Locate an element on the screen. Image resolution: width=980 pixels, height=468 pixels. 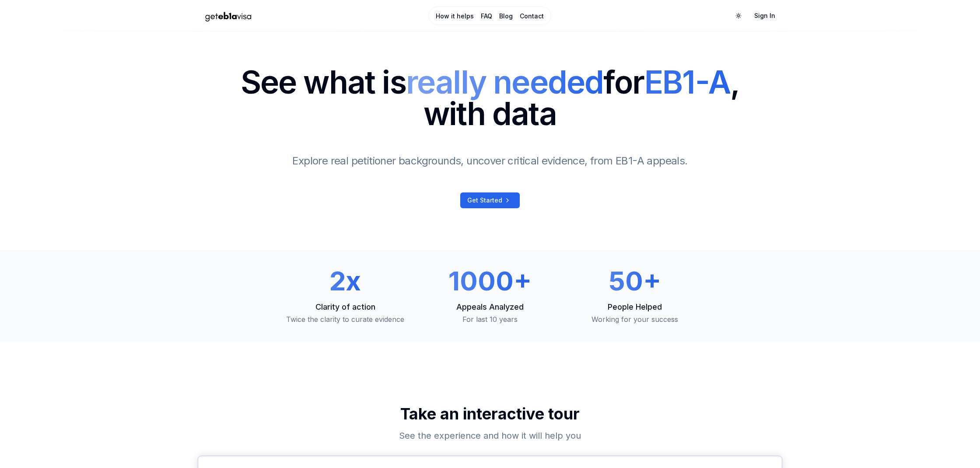
span: 50+ is located at coordinates (634, 281).